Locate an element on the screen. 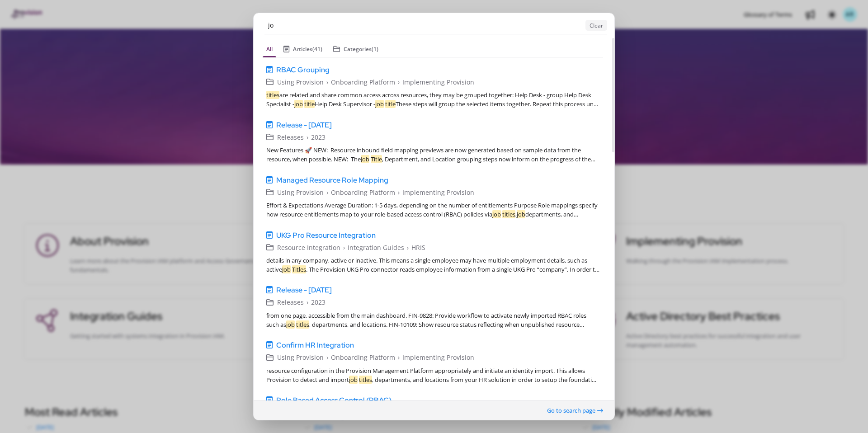 Image resolution: width=868 pixels, height=433 pixels. em: Titles is located at coordinates (299, 270).